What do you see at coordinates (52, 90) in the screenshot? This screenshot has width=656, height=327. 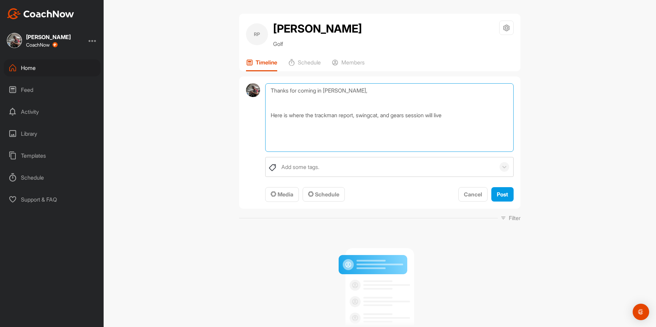 I see `div: Feed` at bounding box center [52, 90].